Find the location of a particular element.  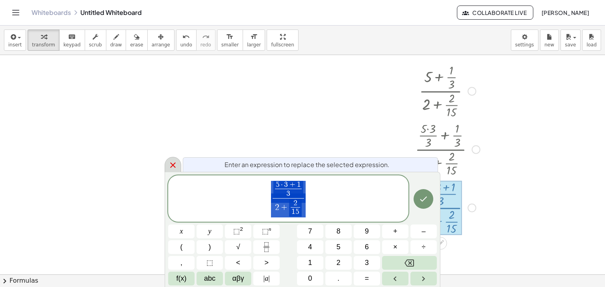

span: undo is located at coordinates (186, 45).